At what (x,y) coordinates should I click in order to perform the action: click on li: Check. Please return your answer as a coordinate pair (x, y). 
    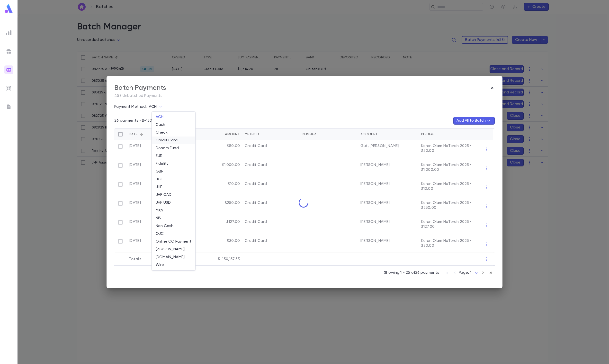
    Looking at the image, I should click on (173, 133).